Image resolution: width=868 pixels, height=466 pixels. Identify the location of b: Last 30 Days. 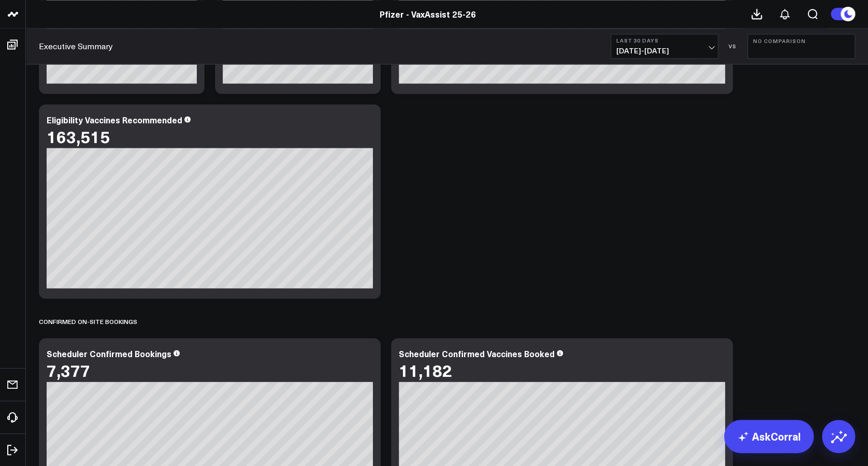
(664, 41).